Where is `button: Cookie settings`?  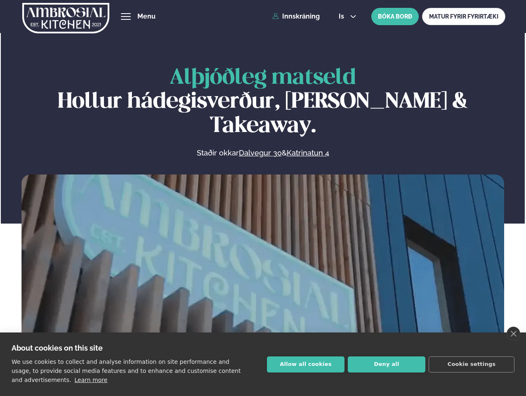
button: Cookie settings is located at coordinates (471, 364).